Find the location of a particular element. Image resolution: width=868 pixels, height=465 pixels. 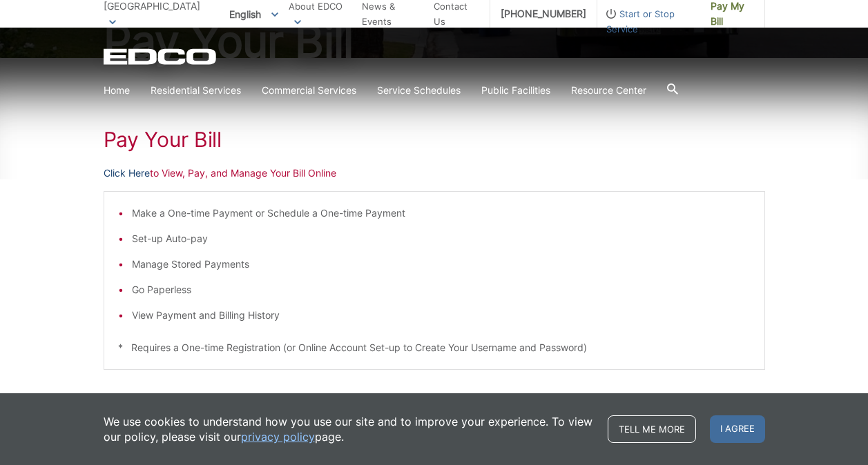

a: EDCD logo. Return to the homepage. is located at coordinates (161, 56).